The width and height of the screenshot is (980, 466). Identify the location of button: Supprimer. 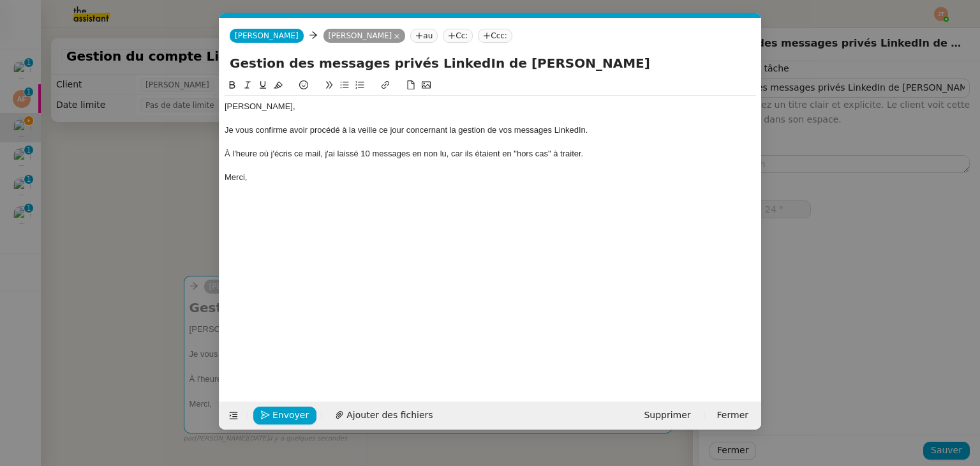
(667, 416).